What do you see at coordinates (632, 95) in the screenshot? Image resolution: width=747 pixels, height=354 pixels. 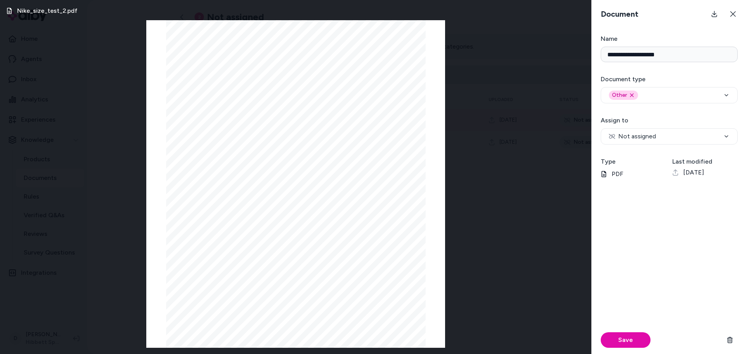 I see `button: Remove other option` at bounding box center [632, 95].